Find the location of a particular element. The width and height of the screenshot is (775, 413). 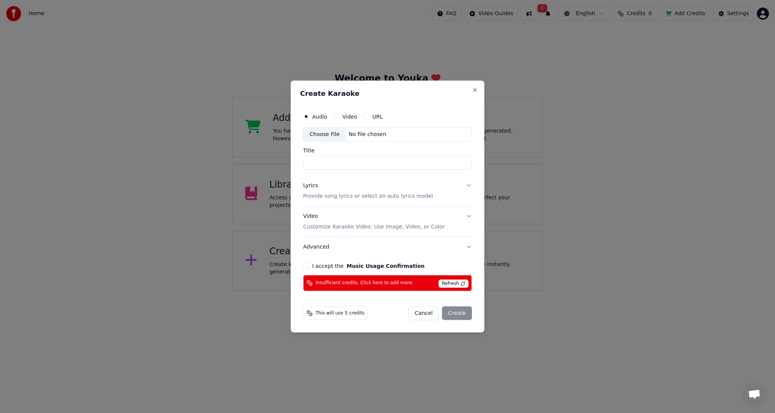

div: Video is located at coordinates (374, 221).